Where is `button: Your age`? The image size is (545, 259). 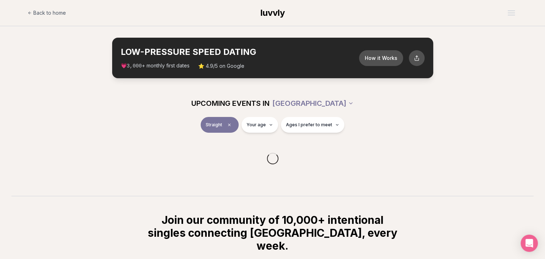
button: Your age is located at coordinates (260, 125).